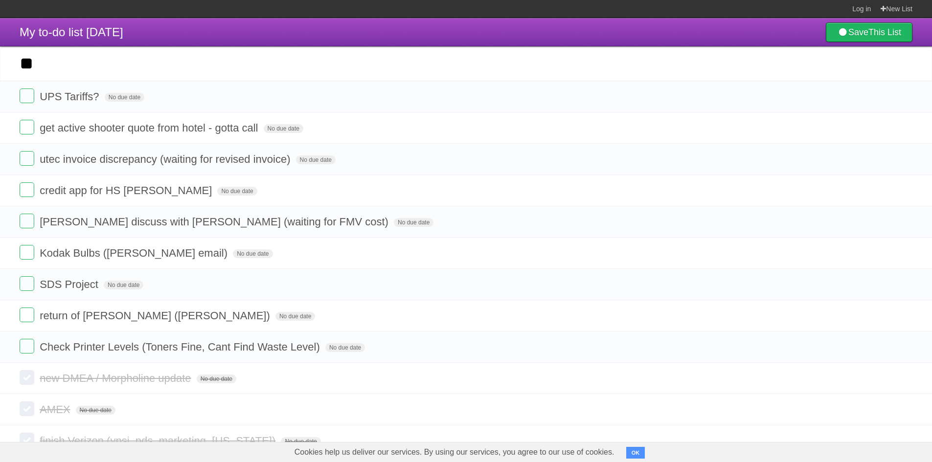  What do you see at coordinates (454, 452) in the screenshot?
I see `span: Cookies help us deliver our services. By using our services, you agree to our use of cookies.` at bounding box center [454, 452].